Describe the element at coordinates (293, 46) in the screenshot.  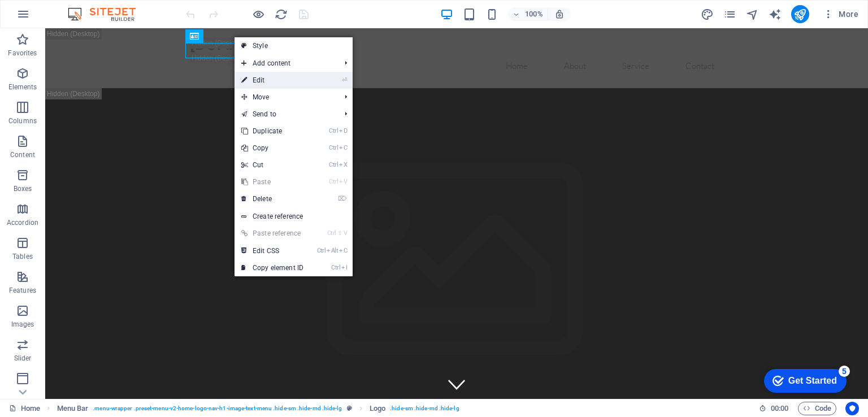
I see `a: Style` at that location.